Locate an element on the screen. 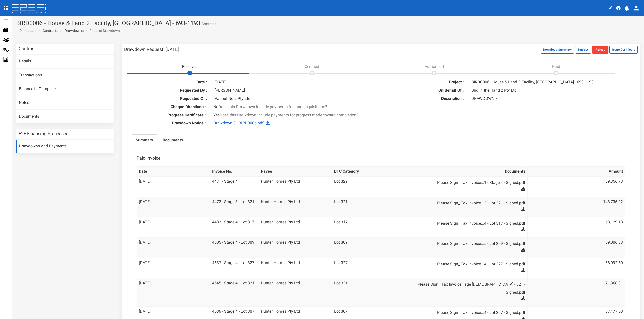 Image resolution: width=644 pixels, height=319 pixels. span: Paid is located at coordinates (556, 66).